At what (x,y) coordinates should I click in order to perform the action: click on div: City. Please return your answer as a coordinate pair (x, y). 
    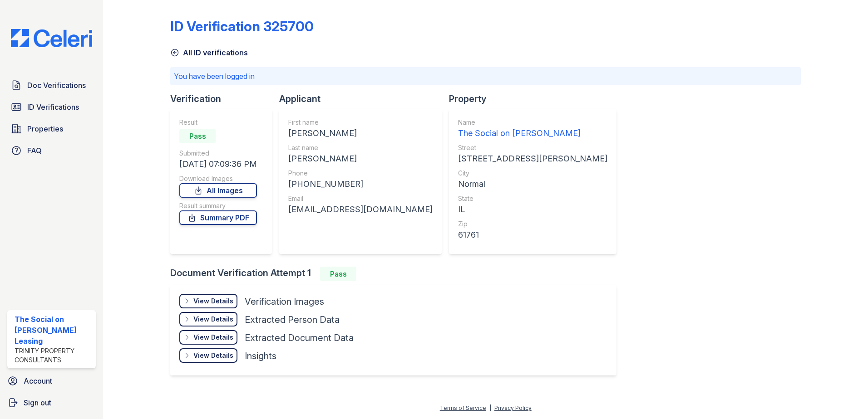
    Looking at the image, I should click on (532, 173).